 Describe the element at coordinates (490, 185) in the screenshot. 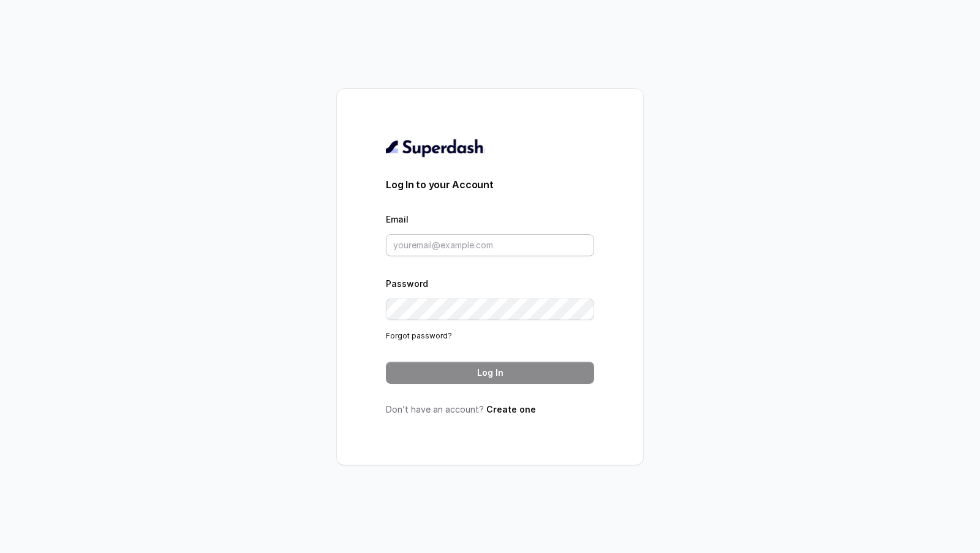

I see `h3: Log In to your Account` at that location.